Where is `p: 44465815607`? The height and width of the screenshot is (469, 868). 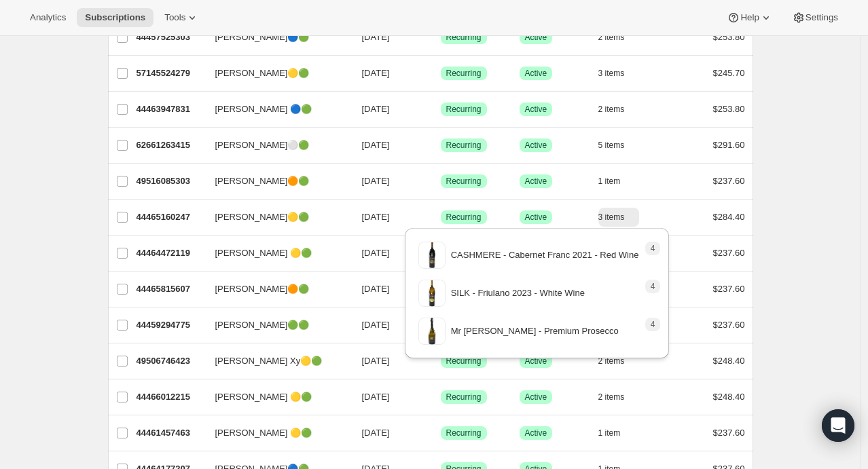
p: 44465815607 is located at coordinates (170, 289).